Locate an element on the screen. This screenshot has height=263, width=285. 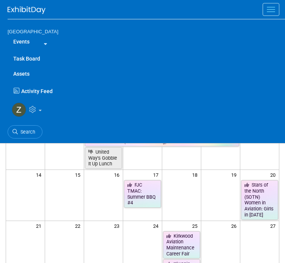
a: Events is located at coordinates (21, 42).